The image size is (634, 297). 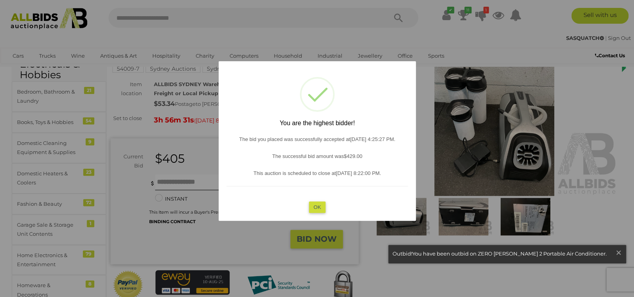 I want to click on p: The successful bid amount was, so click(x=317, y=156).